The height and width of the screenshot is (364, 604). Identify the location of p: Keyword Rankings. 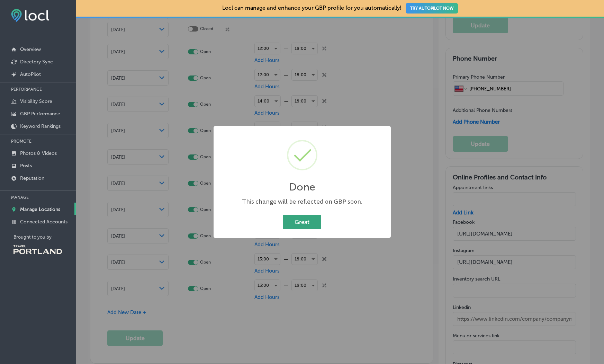
(40, 126).